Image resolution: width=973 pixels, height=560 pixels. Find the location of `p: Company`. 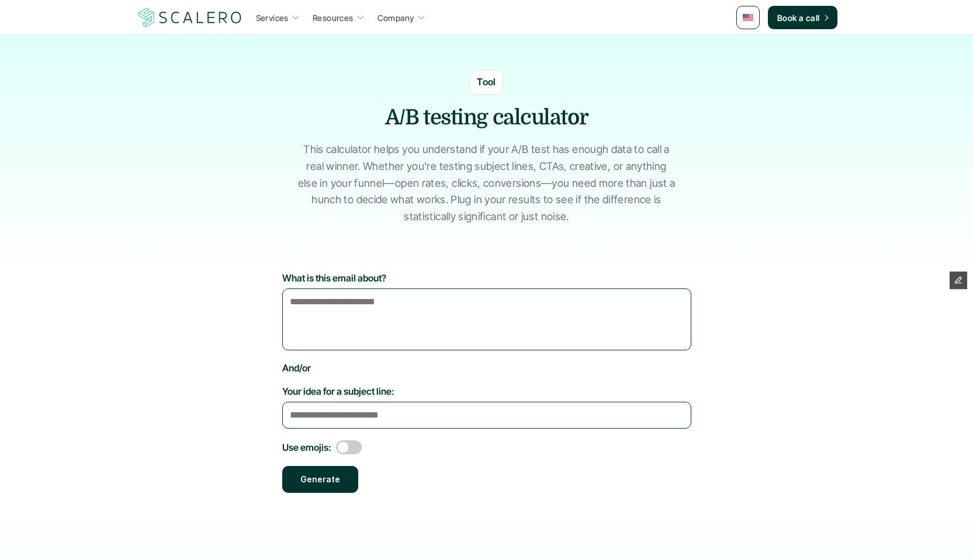

p: Company is located at coordinates (396, 18).